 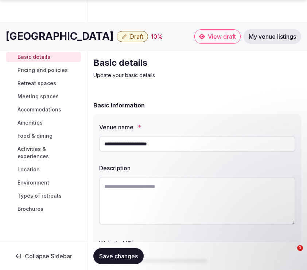 I want to click on span: View draft, so click(x=222, y=36).